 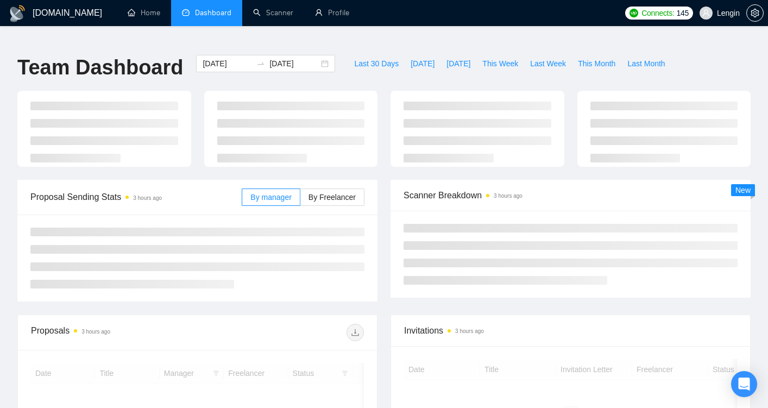 What do you see at coordinates (377, 64) in the screenshot?
I see `button: Last 30 Days` at bounding box center [377, 64].